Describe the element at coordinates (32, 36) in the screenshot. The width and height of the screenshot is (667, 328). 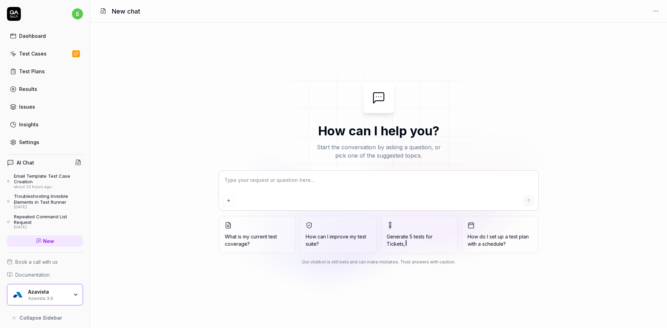
I see `div: Dashboard` at that location.